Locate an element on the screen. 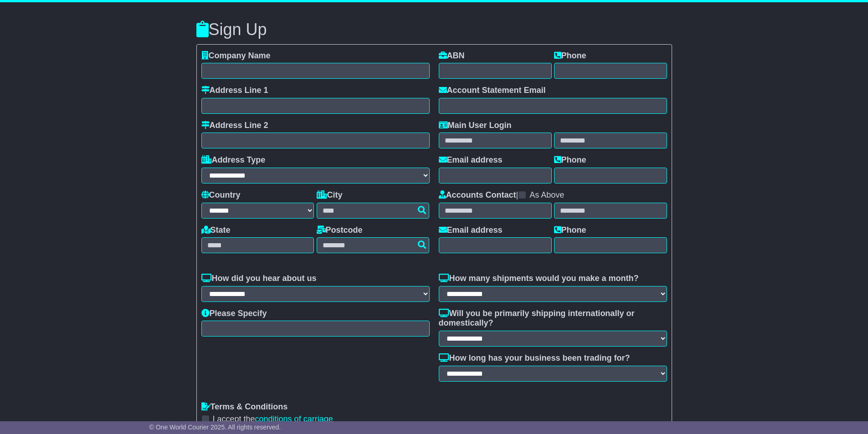 This screenshot has width=868, height=434. label: How did you hear about us is located at coordinates (259, 279).